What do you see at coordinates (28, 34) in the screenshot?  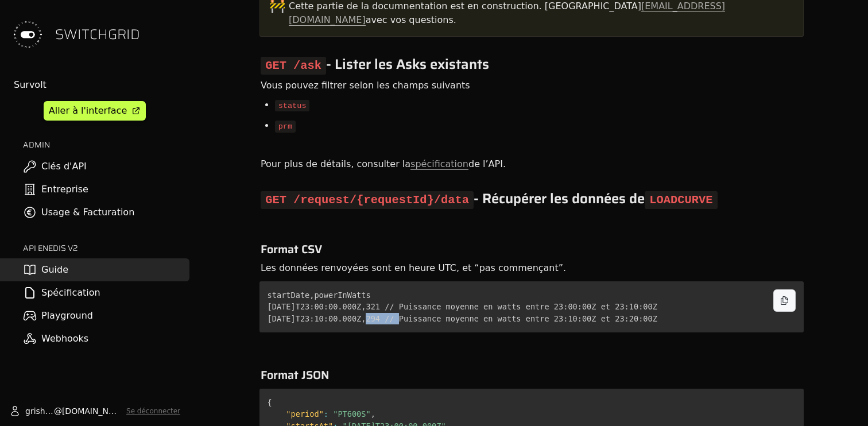 I see `img: Switchgrid Logo` at bounding box center [28, 34].